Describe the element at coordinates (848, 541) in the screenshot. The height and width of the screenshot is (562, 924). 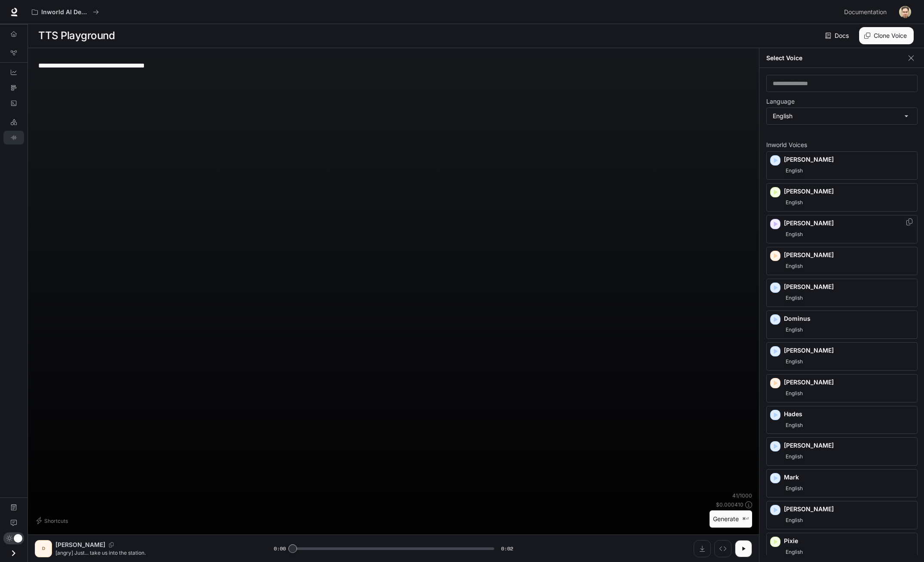
I see `p: Pixie` at that location.